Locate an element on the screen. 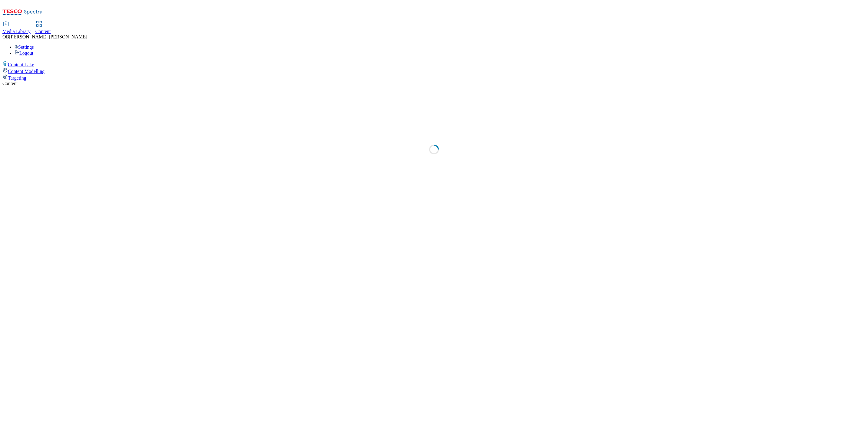  span: Media Library is located at coordinates (16, 31).